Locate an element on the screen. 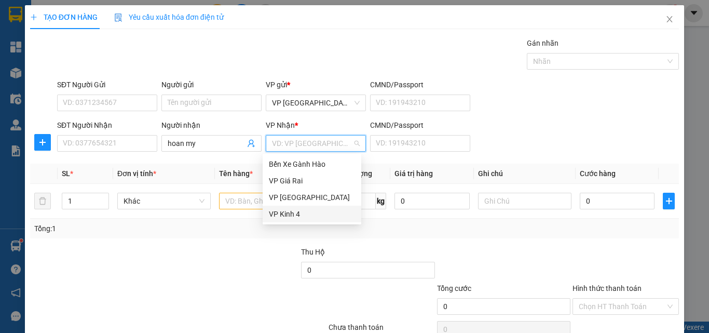 The image size is (709, 333). button: Close is located at coordinates (669, 20).